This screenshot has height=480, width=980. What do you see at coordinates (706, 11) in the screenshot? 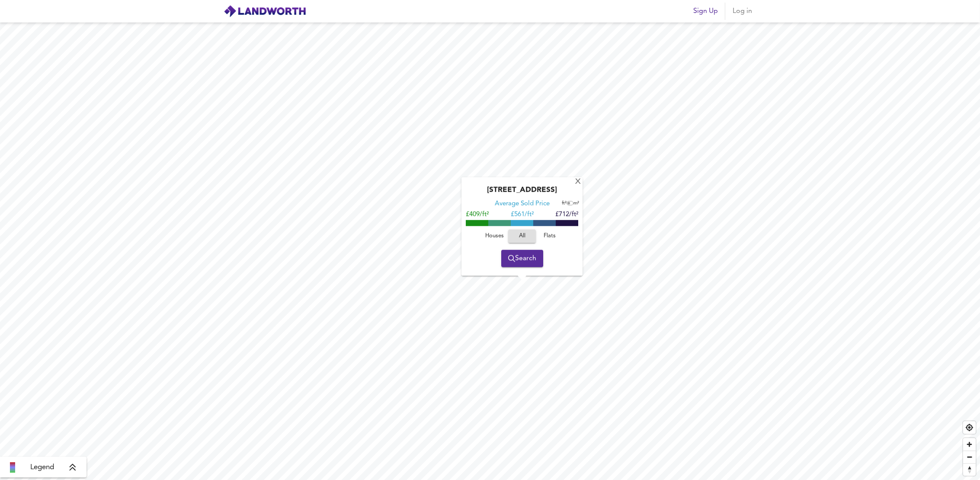
I see `button: Sign Up` at bounding box center [706, 11].